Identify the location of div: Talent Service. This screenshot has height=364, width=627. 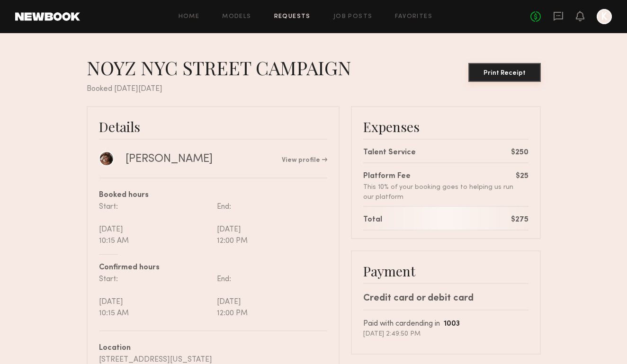
(389, 153).